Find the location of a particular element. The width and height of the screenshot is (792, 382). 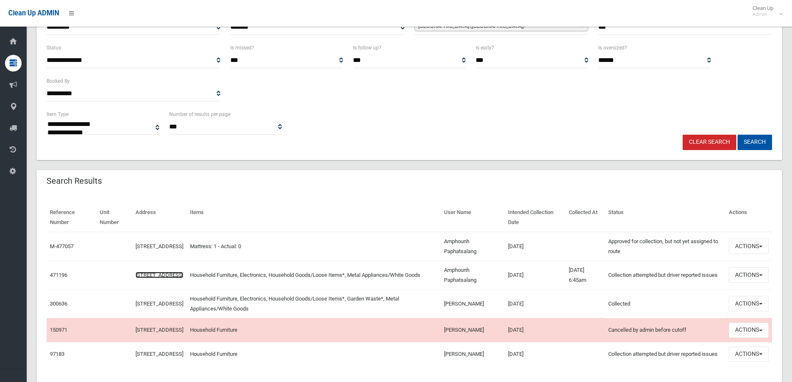

th: Items is located at coordinates (313, 217).